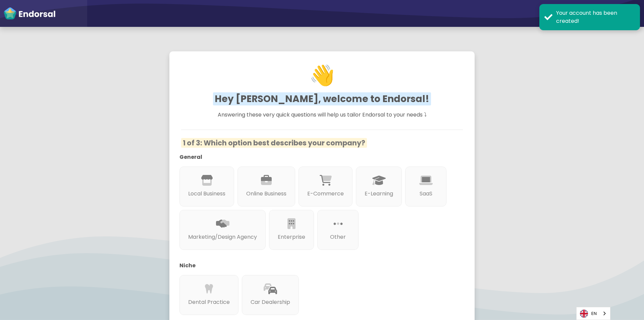  Describe the element at coordinates (593, 313) in the screenshot. I see `aside: Language selected: English` at that location.